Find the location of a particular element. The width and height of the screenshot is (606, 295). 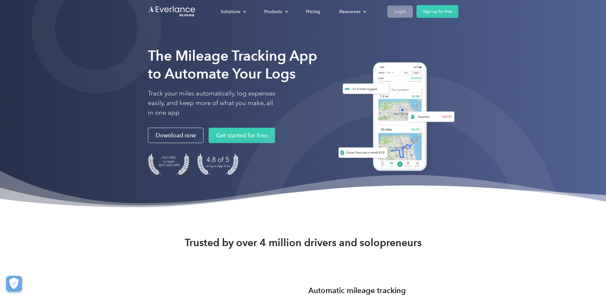

a: Login is located at coordinates (400, 12).